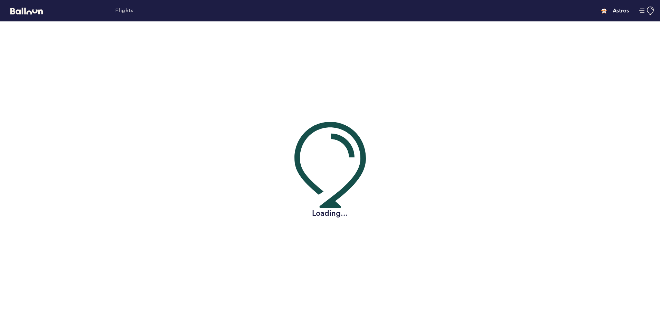 The image size is (660, 319). Describe the element at coordinates (620, 11) in the screenshot. I see `h4: Astros` at that location.